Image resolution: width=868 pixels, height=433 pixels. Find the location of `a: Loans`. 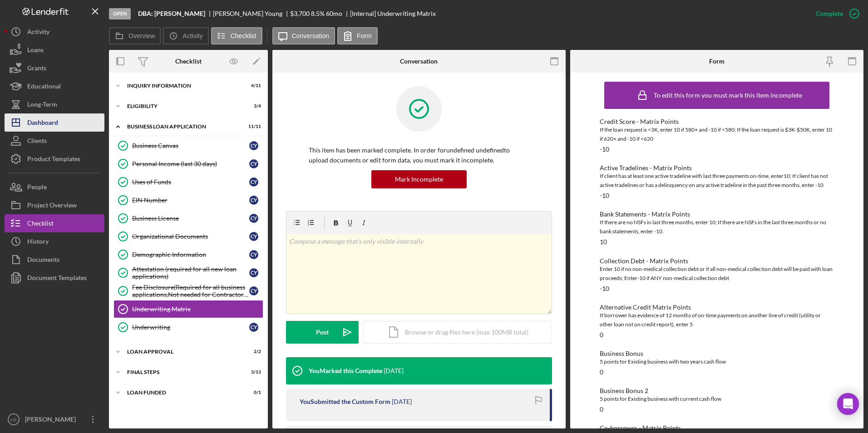

a: Loans is located at coordinates (54, 50).